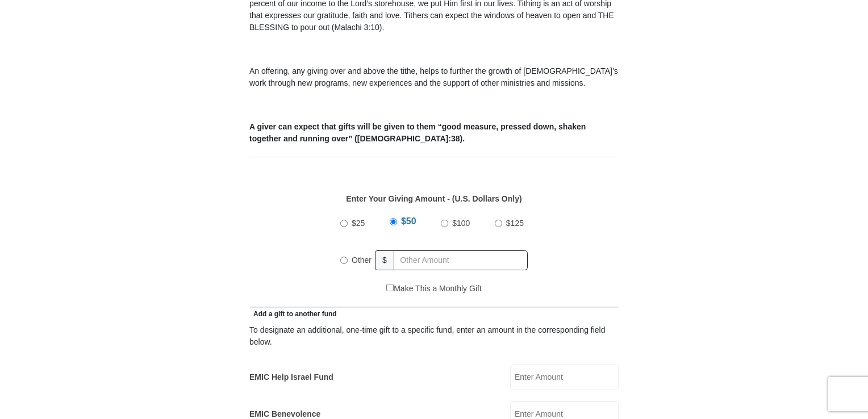 This screenshot has width=868, height=419. Describe the element at coordinates (291, 377) in the screenshot. I see `label: EMIC Help Israel Fund` at that location.